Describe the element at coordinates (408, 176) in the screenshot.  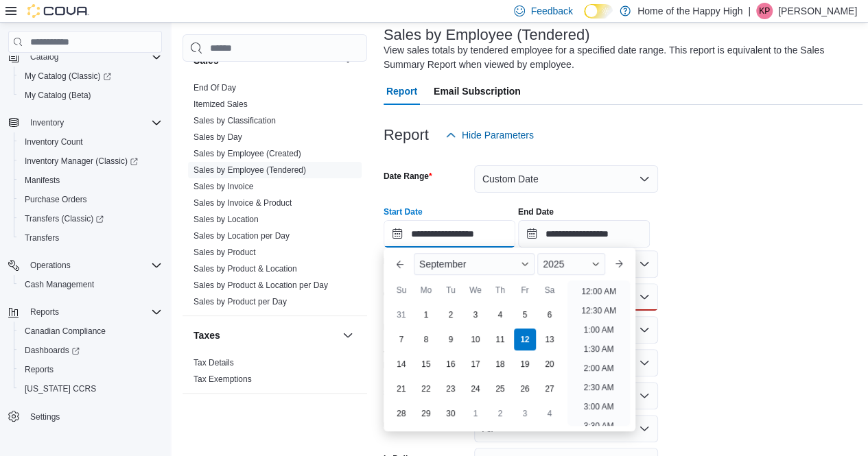
I see `label: Date Range` at that location.